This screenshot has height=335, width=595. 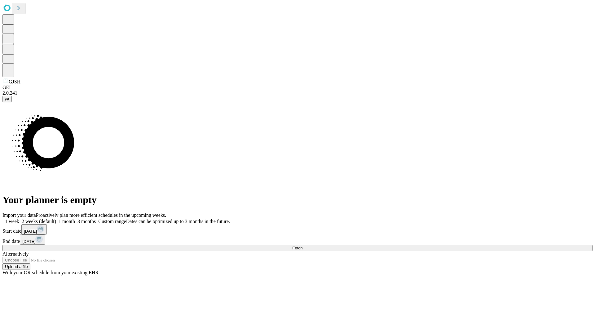 I want to click on span: 1 week, so click(x=12, y=221).